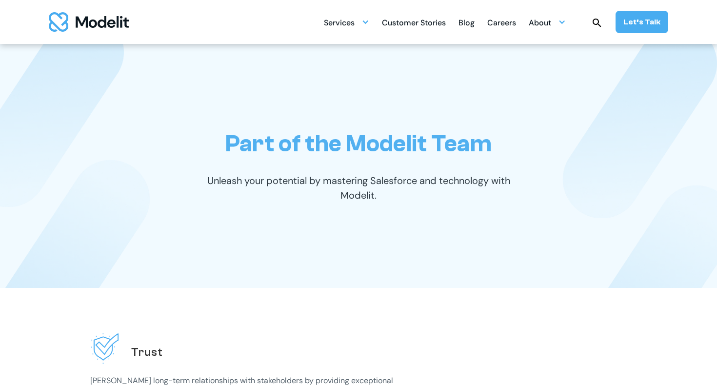 This screenshot has height=389, width=717. I want to click on a: Let’s Talk, so click(641, 22).